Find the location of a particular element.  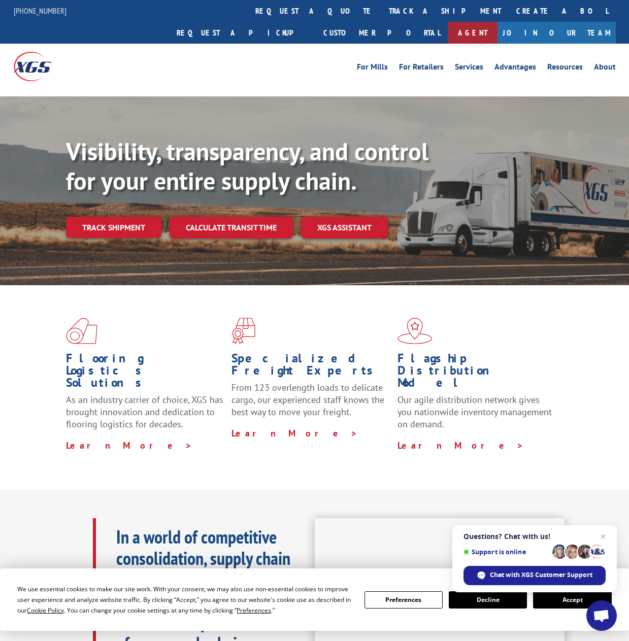

button: Preferences is located at coordinates (403, 600).